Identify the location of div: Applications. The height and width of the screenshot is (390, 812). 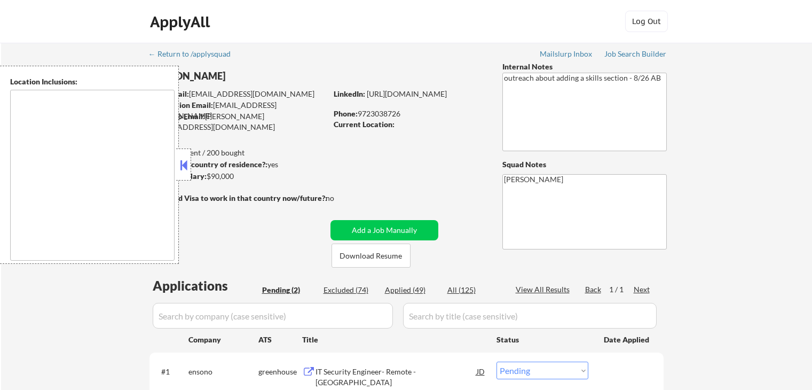
(206, 286).